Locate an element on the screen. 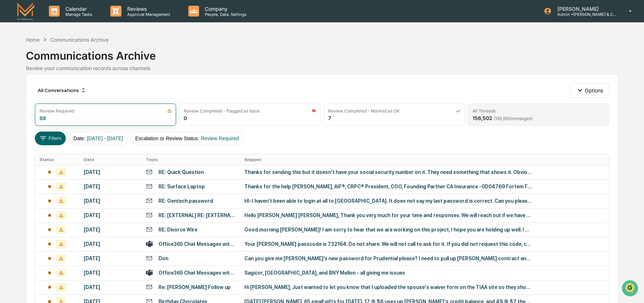 This screenshot has height=303, width=644. span: ( 192,692 messages) is located at coordinates (513, 118).